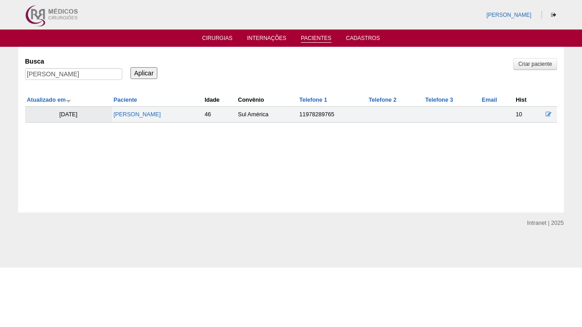 The image size is (582, 327). Describe the element at coordinates (313, 100) in the screenshot. I see `a: Telefone 1` at that location.